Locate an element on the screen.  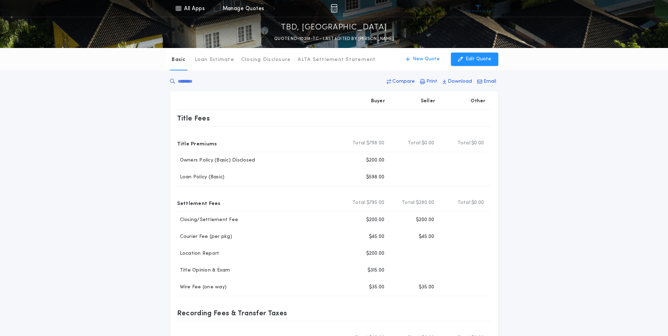
p: Closing/Settlement Fee is located at coordinates (207, 220).